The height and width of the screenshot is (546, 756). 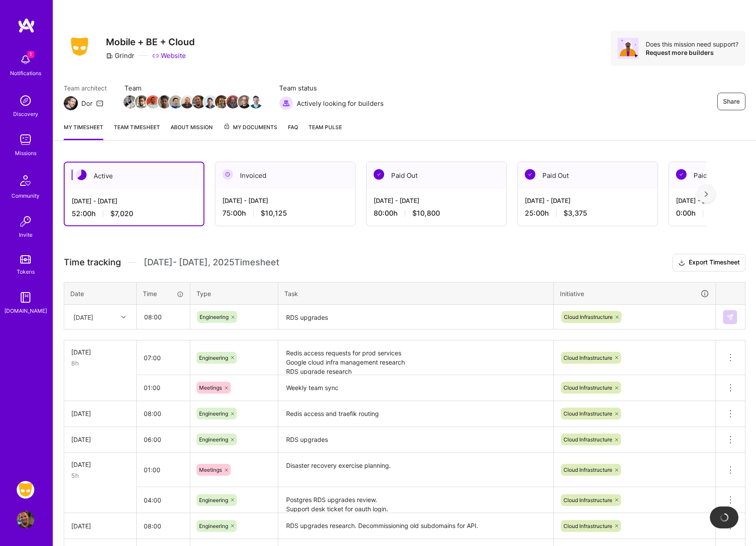 I want to click on div: Active, so click(x=135, y=176).